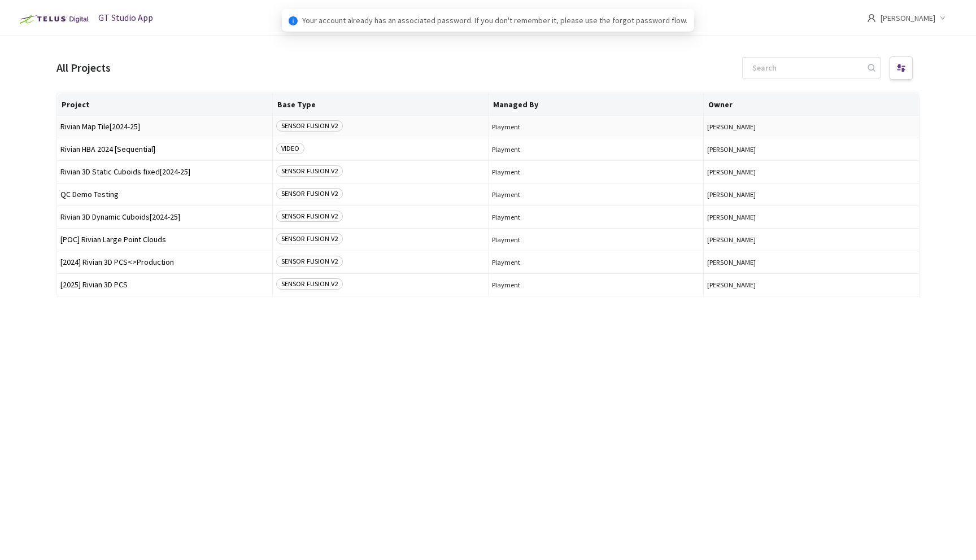  What do you see at coordinates (164, 195) in the screenshot?
I see `span: QC Demo Testing` at bounding box center [164, 195].